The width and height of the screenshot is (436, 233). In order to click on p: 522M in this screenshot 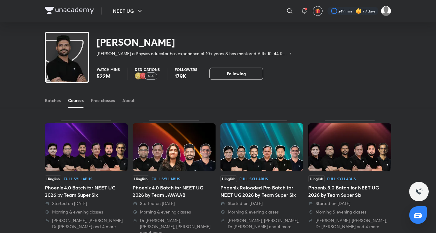, I will do `click(108, 76)`.